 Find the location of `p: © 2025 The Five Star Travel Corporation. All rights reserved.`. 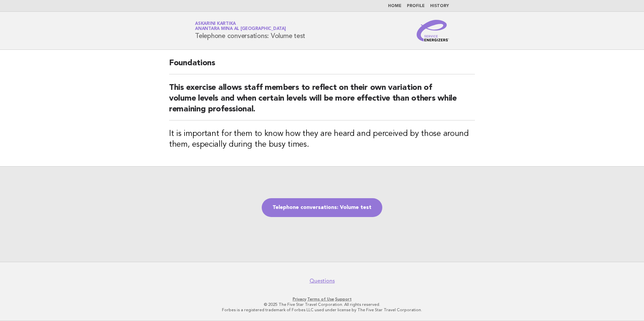

p: © 2025 The Five Star Travel Corporation. All rights reserved. is located at coordinates (322, 305).